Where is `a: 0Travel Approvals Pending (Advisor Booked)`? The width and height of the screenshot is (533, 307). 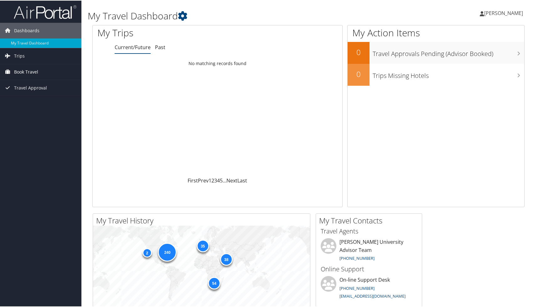
a: 0Travel Approvals Pending (Advisor Booked) is located at coordinates (436, 52).